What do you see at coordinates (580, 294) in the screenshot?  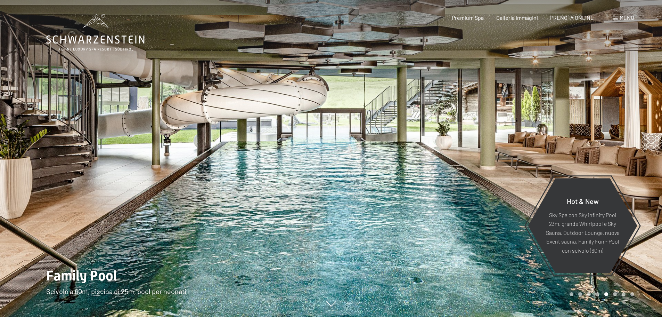 I see `div: Carousel Page 2` at bounding box center [580, 294].